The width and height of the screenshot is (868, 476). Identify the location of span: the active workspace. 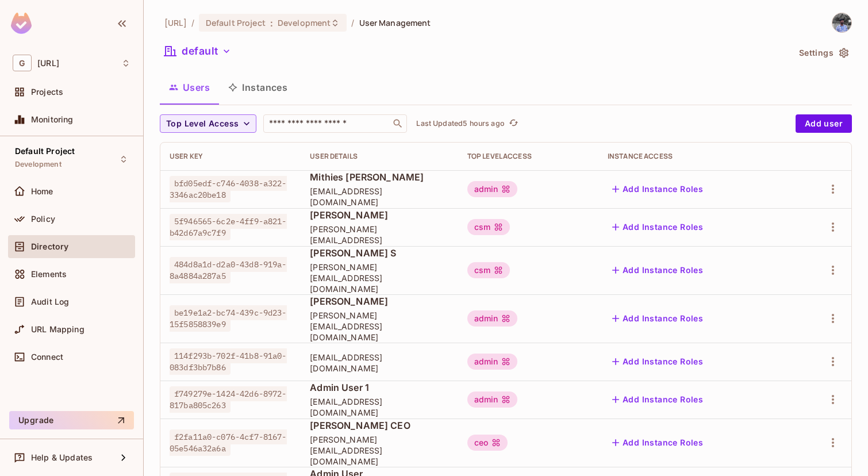
(176, 23).